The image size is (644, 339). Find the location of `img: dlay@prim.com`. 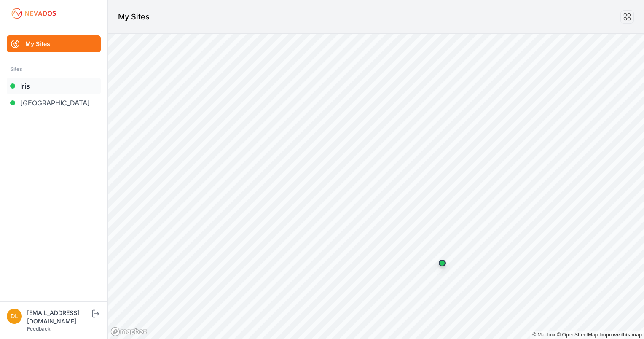

img: dlay@prim.com is located at coordinates (14, 316).